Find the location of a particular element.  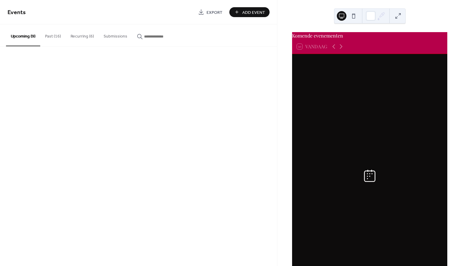

span: Events is located at coordinates (17, 12).